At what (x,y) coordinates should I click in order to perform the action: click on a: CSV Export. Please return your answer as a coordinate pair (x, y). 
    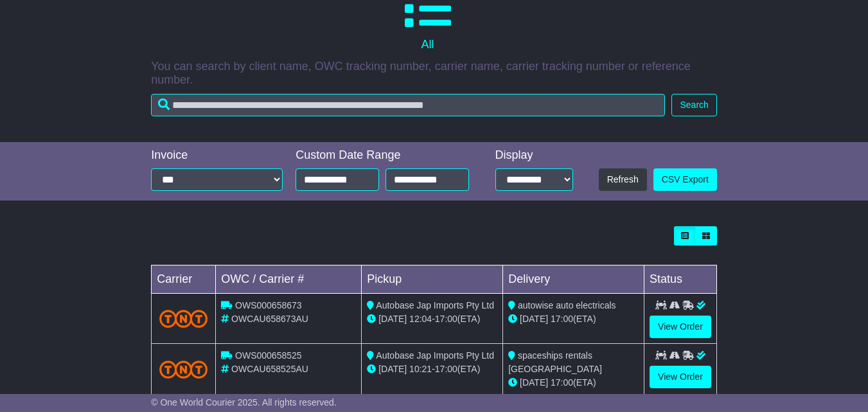
    Looking at the image, I should click on (685, 179).